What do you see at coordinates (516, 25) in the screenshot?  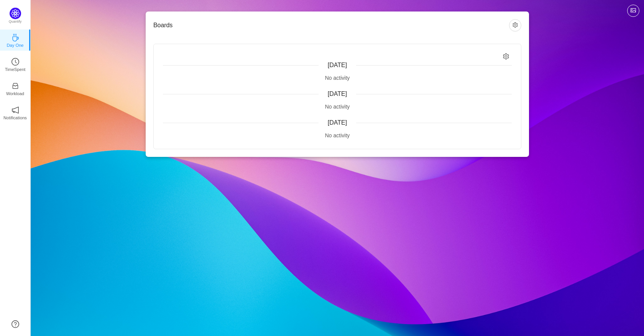 I see `button: icon: setting` at bounding box center [516, 25].